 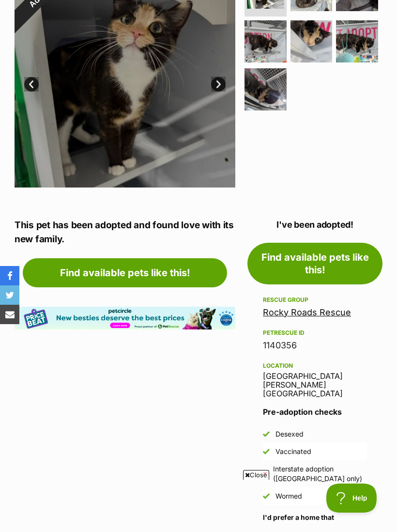 What do you see at coordinates (32, 84) in the screenshot?
I see `a: Prev` at bounding box center [32, 84].